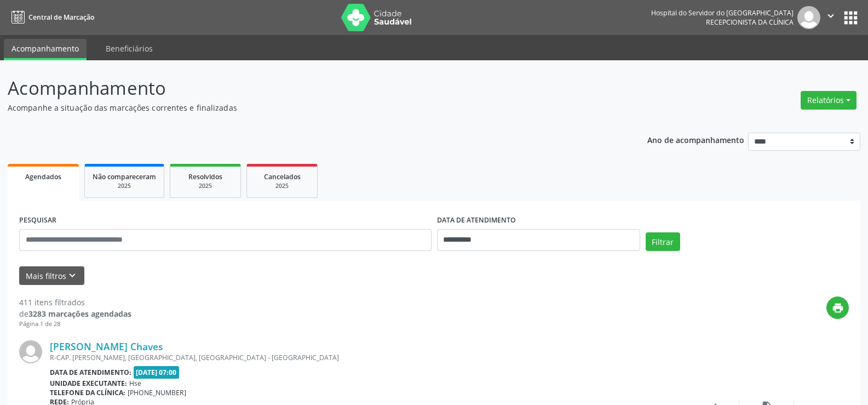  What do you see at coordinates (75, 313) in the screenshot?
I see `div: de` at bounding box center [75, 313].